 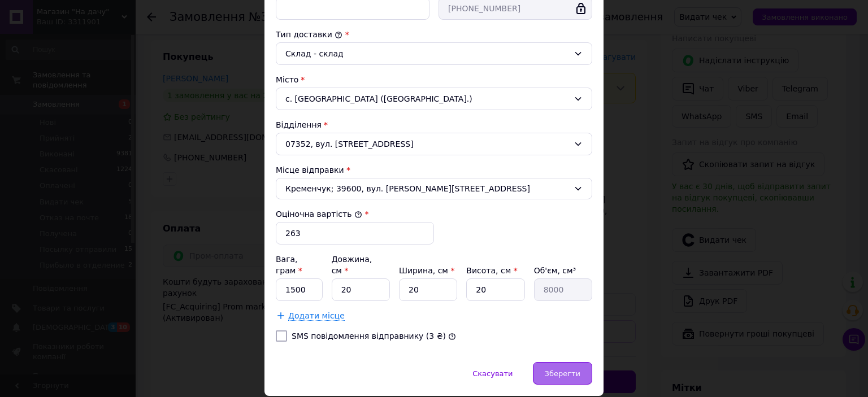 I want to click on label: Оціночна вартість, so click(x=318, y=214).